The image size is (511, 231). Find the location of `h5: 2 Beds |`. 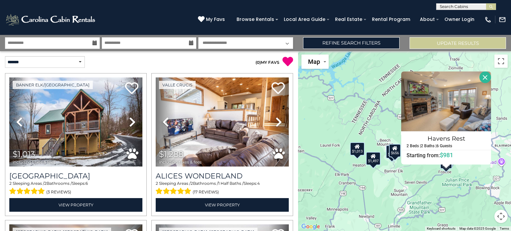

h5: 2 Beds | is located at coordinates (414, 146).